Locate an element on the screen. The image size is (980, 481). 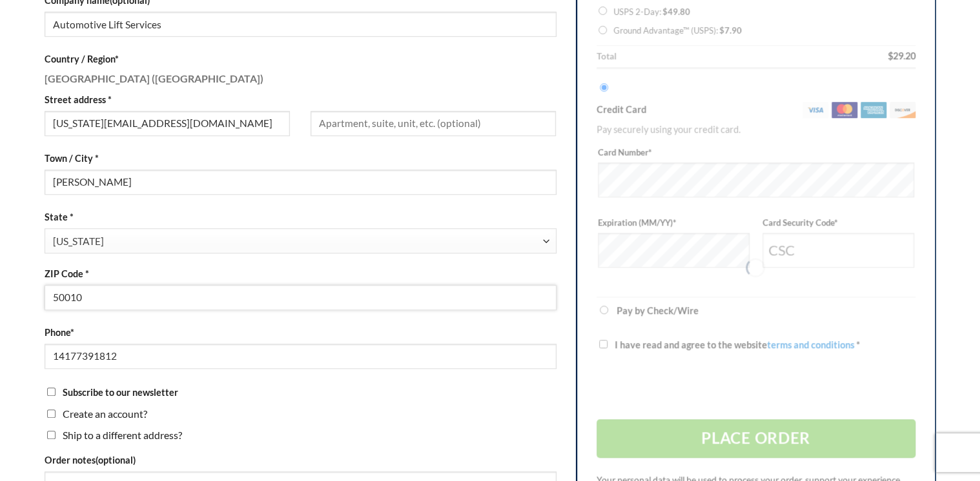
label: Street address is located at coordinates (167, 99).